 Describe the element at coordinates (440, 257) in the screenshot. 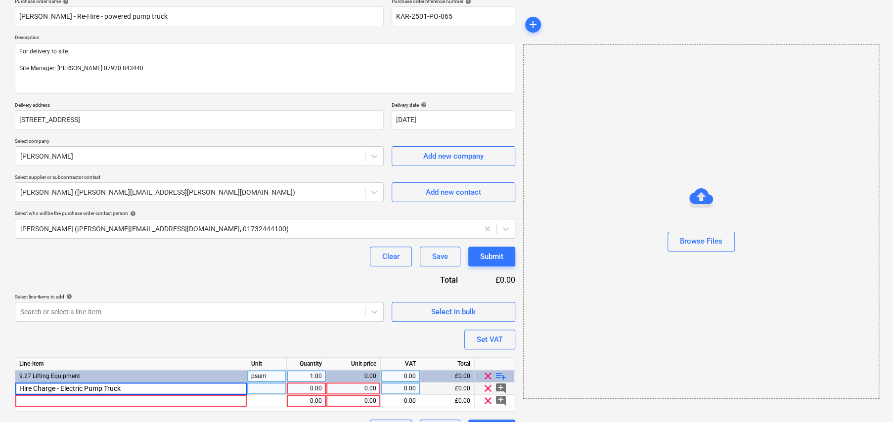

I see `div: Save` at that location.